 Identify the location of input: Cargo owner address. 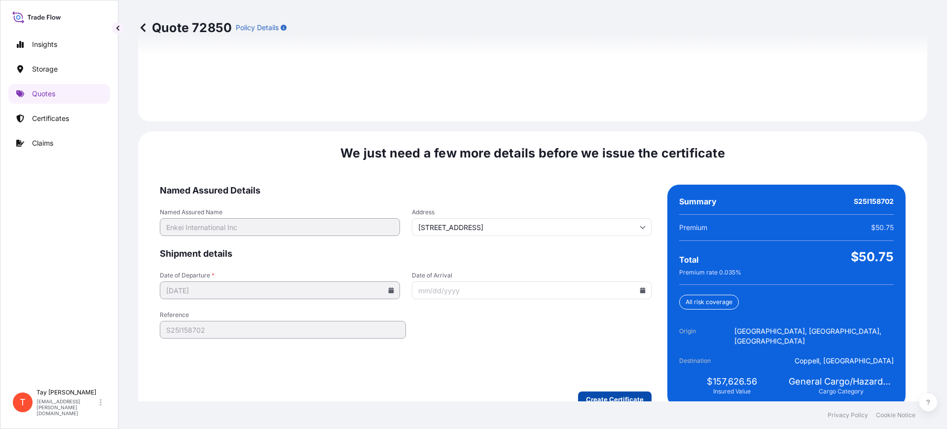
(532, 227).